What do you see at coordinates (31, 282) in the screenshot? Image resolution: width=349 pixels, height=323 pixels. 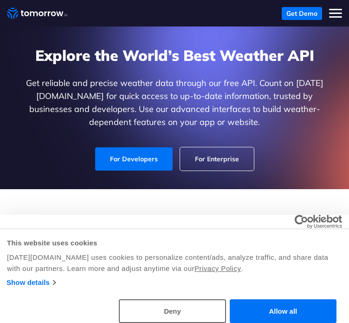 I see `a: Show details` at bounding box center [31, 282].